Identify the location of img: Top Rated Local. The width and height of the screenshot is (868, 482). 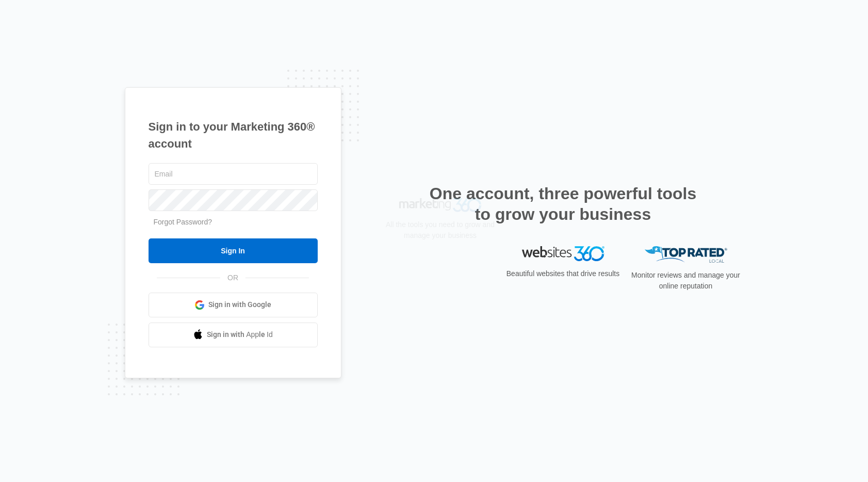
(686, 255).